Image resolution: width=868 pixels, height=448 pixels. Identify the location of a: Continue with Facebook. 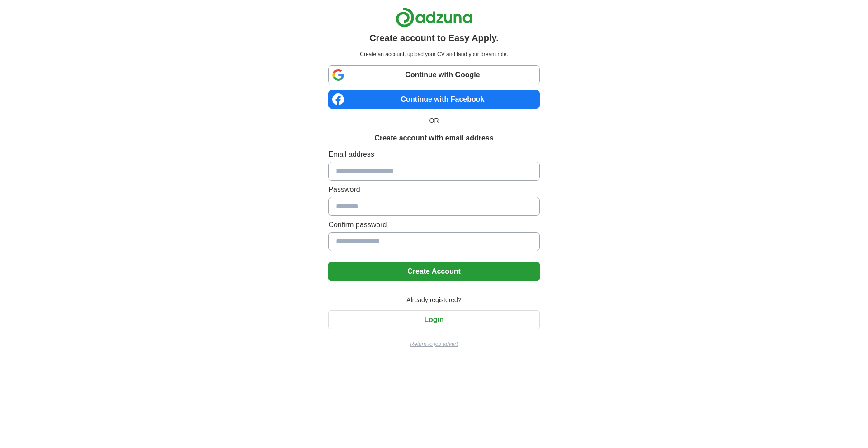
(434, 99).